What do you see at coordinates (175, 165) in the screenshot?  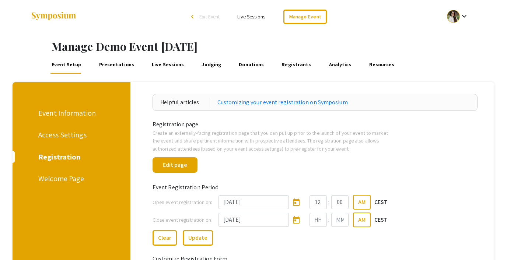 I see `button: Edit page` at bounding box center [175, 165].